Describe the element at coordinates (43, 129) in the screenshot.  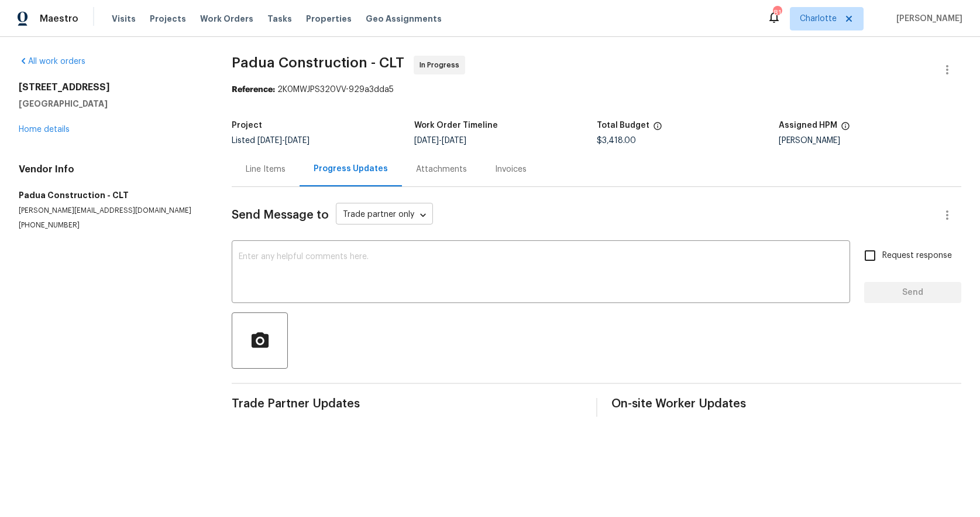
I see `a: Home details` at that location.